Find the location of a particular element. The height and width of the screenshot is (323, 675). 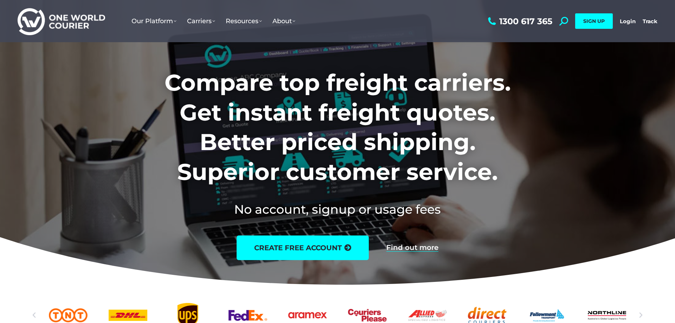

a: Login is located at coordinates (627, 21).